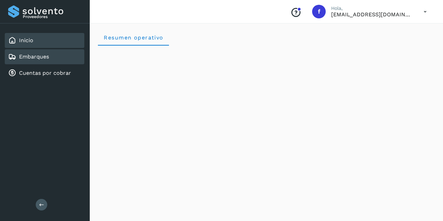 This screenshot has height=221, width=443. What do you see at coordinates (45, 57) in the screenshot?
I see `div: Embarques` at bounding box center [45, 57].